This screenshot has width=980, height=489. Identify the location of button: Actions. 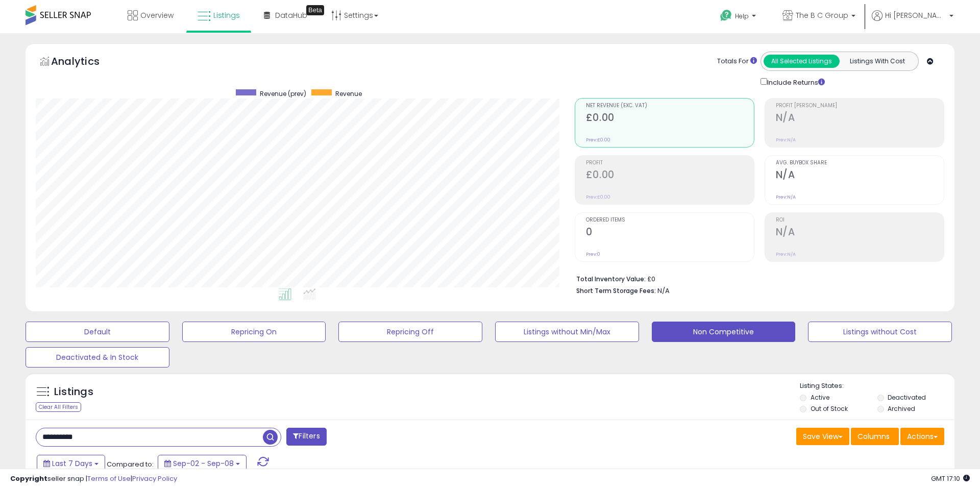
(922, 436).